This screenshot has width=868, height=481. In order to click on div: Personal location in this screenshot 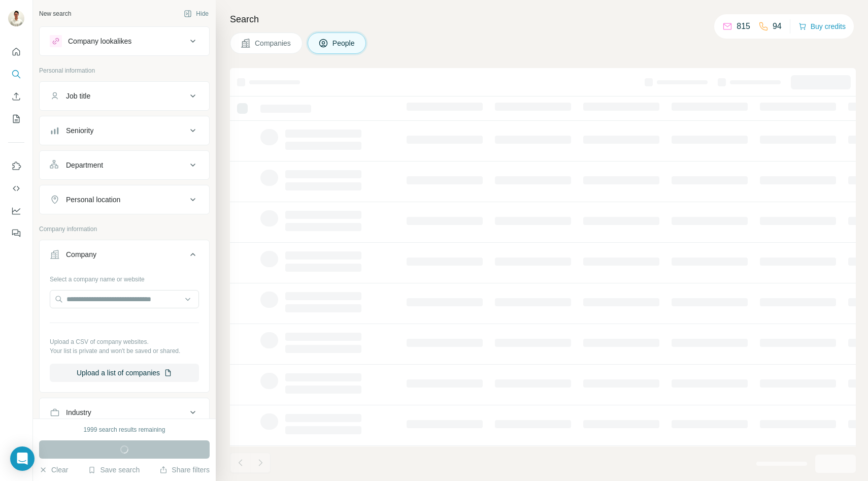, I will do `click(93, 199)`.